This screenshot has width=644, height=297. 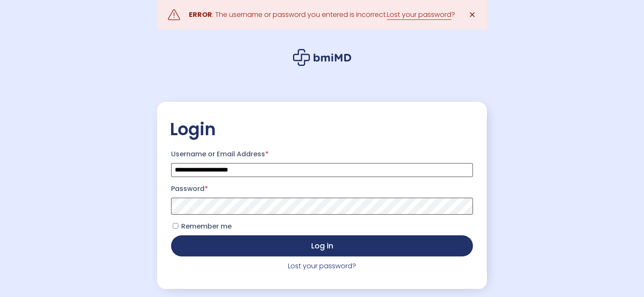 I want to click on input: Remember me, so click(x=175, y=226).